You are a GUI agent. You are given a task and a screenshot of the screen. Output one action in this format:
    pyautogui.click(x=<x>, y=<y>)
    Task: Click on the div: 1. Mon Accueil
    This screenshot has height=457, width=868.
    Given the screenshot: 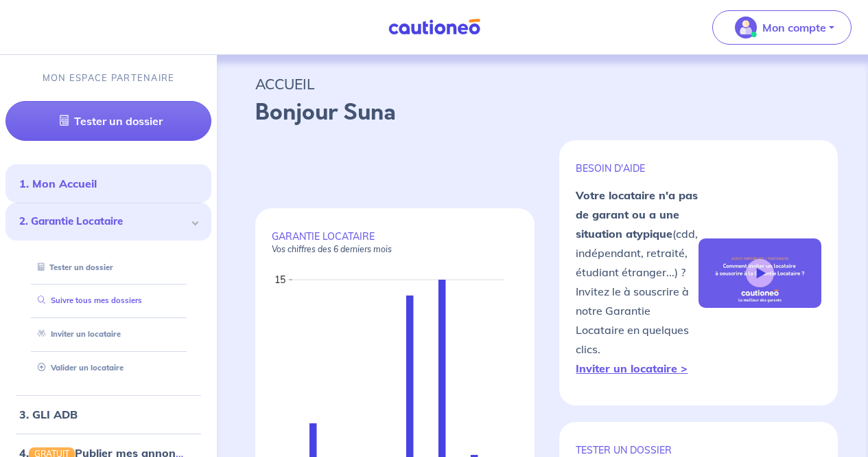 What is the action you would take?
    pyautogui.click(x=108, y=183)
    